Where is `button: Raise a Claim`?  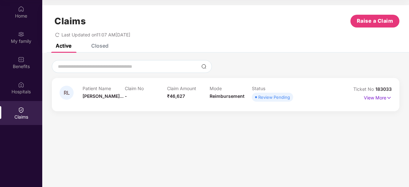 button: Raise a Claim is located at coordinates (375, 21).